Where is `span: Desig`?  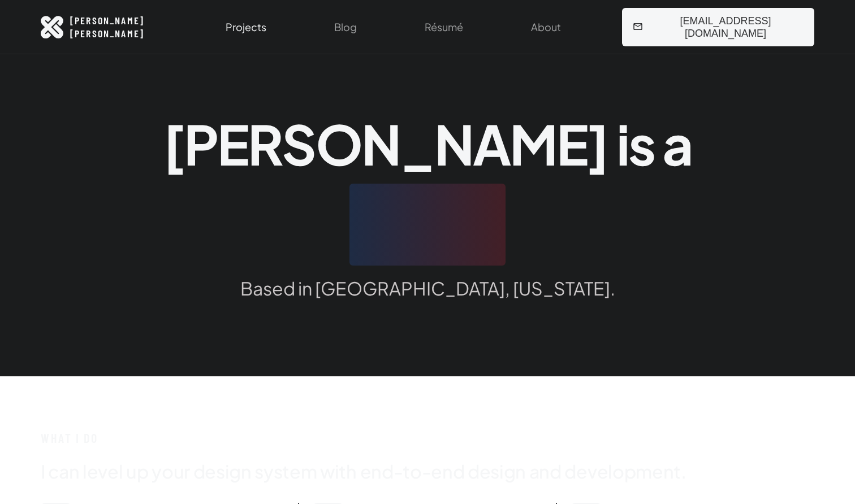 span: Desig is located at coordinates (428, 224).